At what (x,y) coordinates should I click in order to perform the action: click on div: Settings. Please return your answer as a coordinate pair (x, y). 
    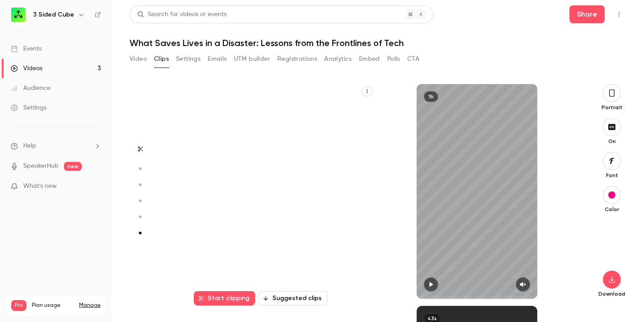
    Looking at the image, I should click on (29, 108).